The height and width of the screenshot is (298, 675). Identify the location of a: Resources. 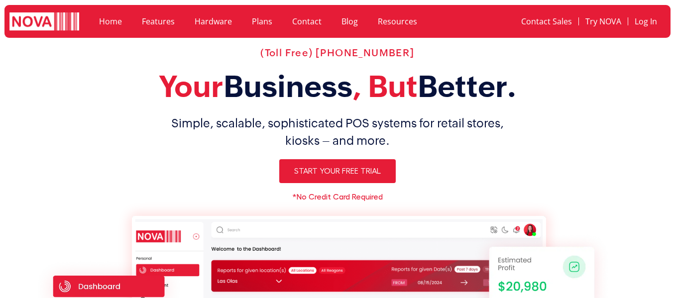
(397, 21).